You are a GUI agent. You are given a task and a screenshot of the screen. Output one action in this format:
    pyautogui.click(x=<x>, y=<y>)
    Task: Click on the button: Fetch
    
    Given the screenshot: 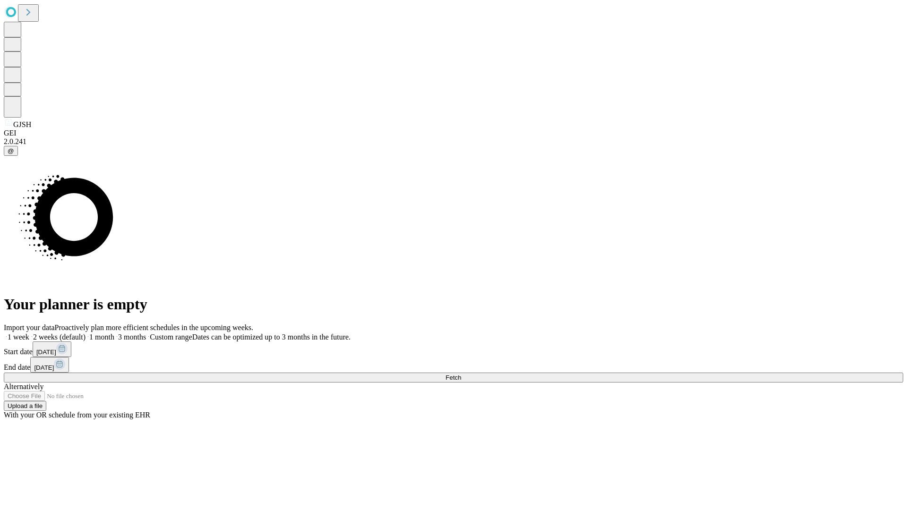 What is the action you would take?
    pyautogui.click(x=454, y=378)
    